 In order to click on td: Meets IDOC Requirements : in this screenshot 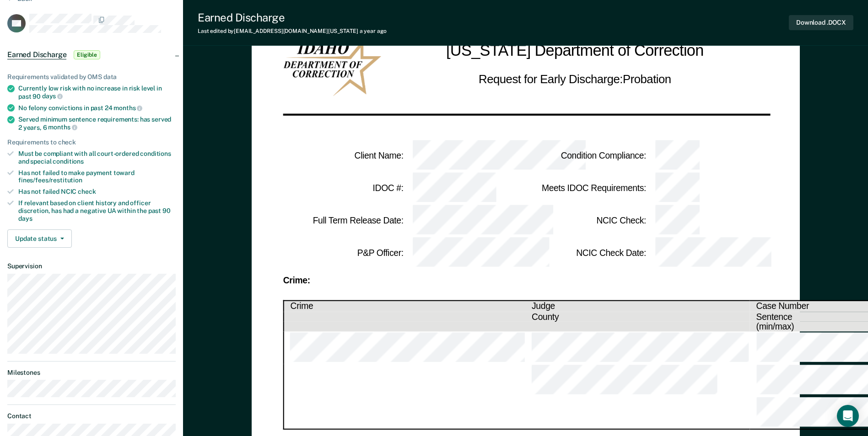, I will do `click(586, 188)`.